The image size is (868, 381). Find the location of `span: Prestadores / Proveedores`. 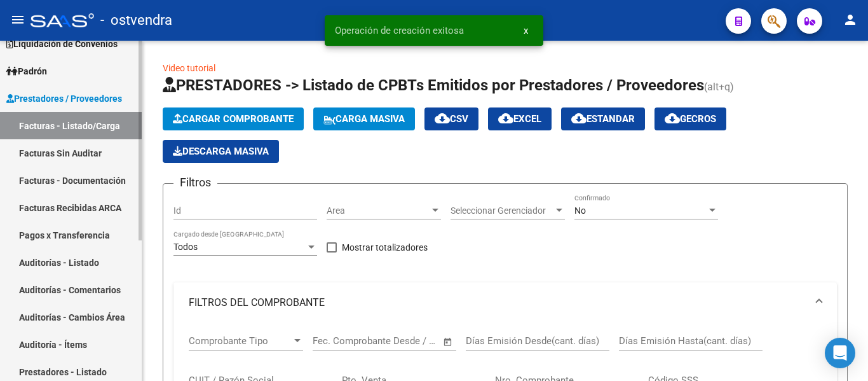

span: Prestadores / Proveedores is located at coordinates (65, 98).